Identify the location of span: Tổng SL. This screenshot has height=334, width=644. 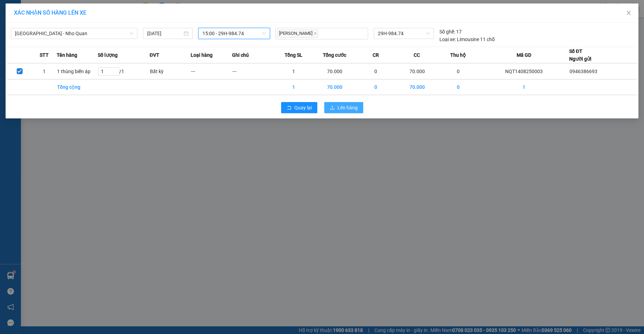
(294, 55).